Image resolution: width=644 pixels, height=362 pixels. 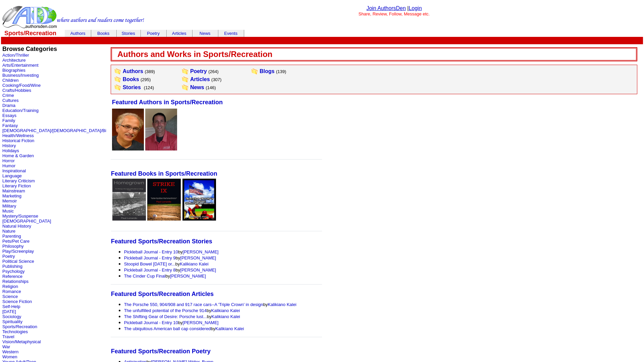 What do you see at coordinates (12, 317) in the screenshot?
I see `a: Sociology` at bounding box center [12, 317].